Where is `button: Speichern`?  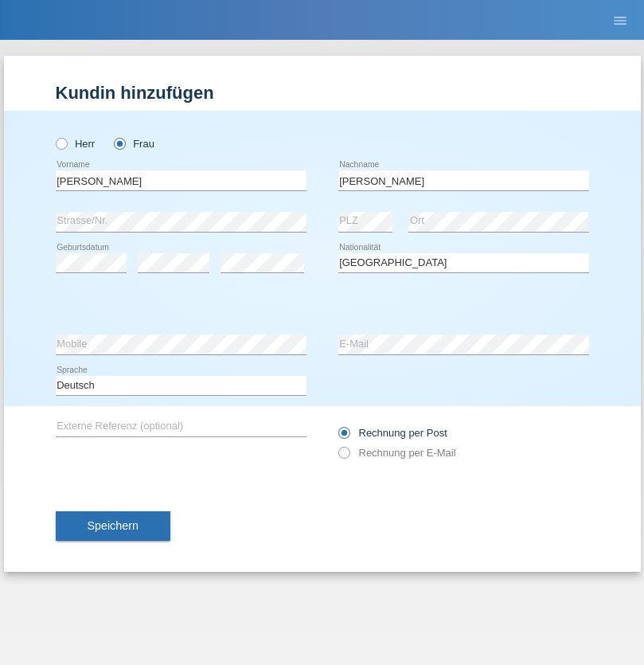
button: Speichern is located at coordinates (113, 527).